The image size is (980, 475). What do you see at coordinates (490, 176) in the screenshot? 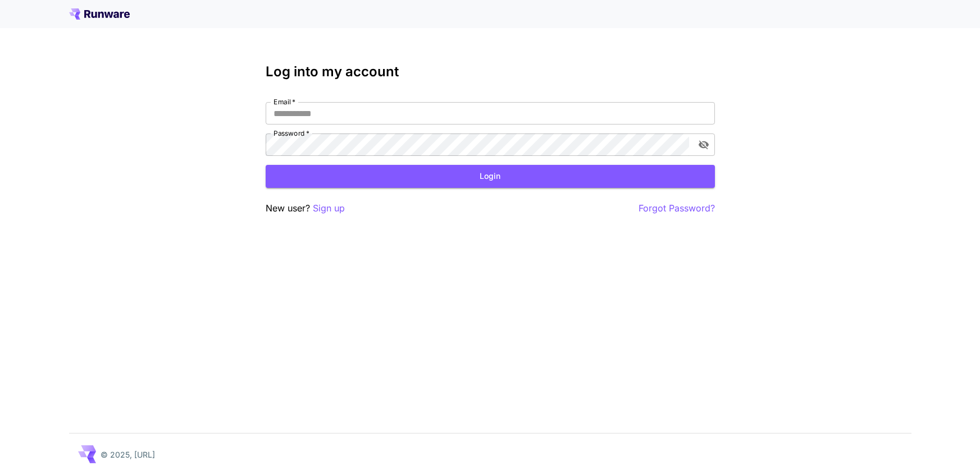
I see `button: Login` at bounding box center [490, 176].